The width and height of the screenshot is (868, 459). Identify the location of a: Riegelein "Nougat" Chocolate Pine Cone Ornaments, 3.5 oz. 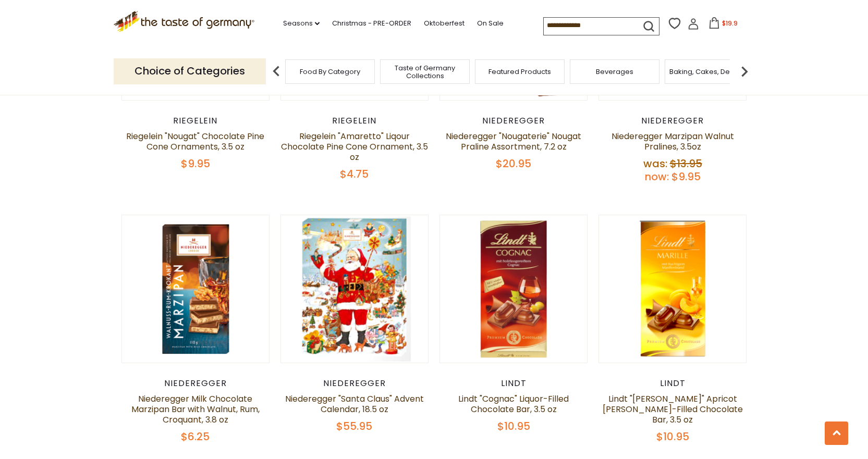
(195, 141).